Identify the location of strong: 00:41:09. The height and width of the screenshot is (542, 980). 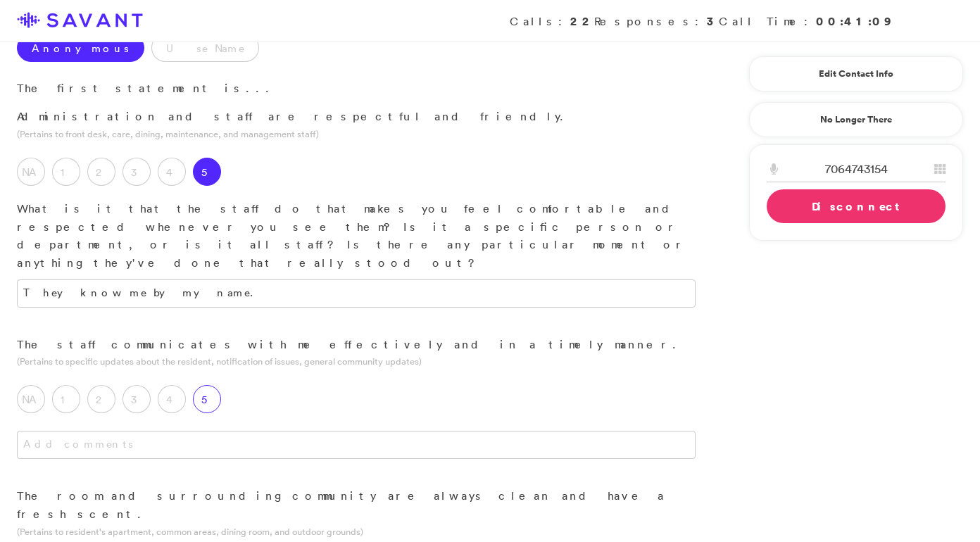
(854, 21).